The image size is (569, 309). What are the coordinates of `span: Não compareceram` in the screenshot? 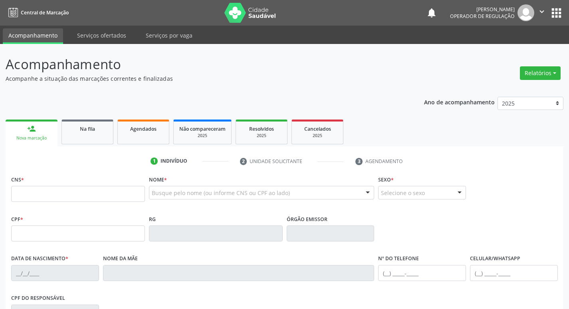 It's located at (202, 129).